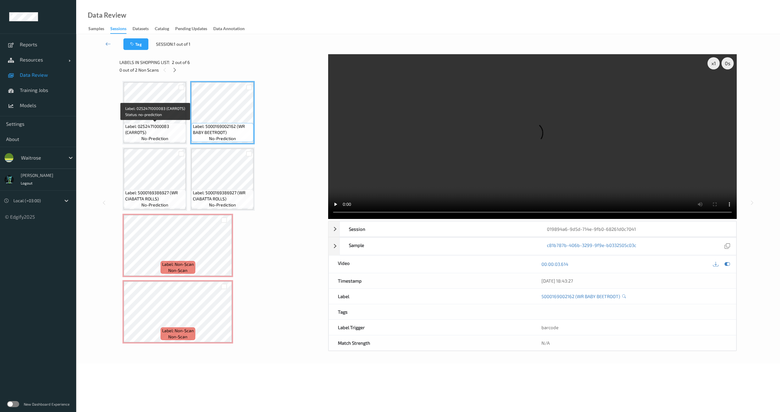 Image resolution: width=780 pixels, height=412 pixels. What do you see at coordinates (637, 229) in the screenshot?
I see `div: 019894a6-9d5d-714e-9fb0-68261d0c7041` at bounding box center [637, 229].